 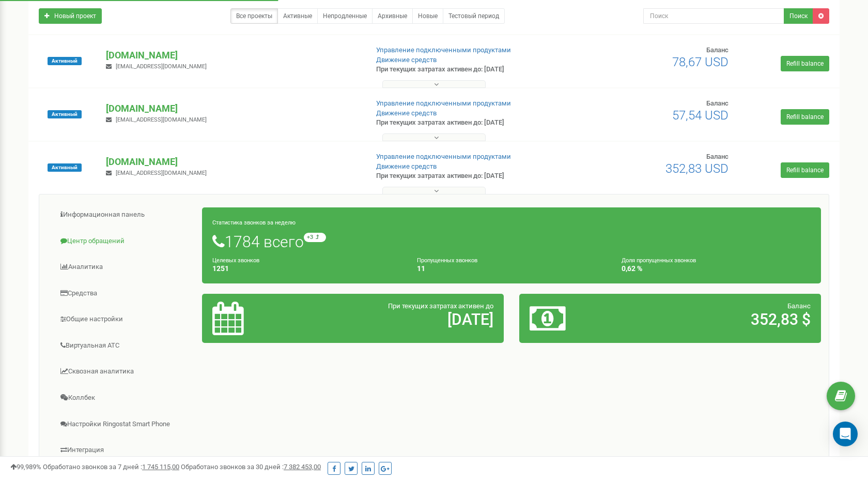 What do you see at coordinates (447, 260) in the screenshot?
I see `small: Пропущенных звонков` at bounding box center [447, 260].